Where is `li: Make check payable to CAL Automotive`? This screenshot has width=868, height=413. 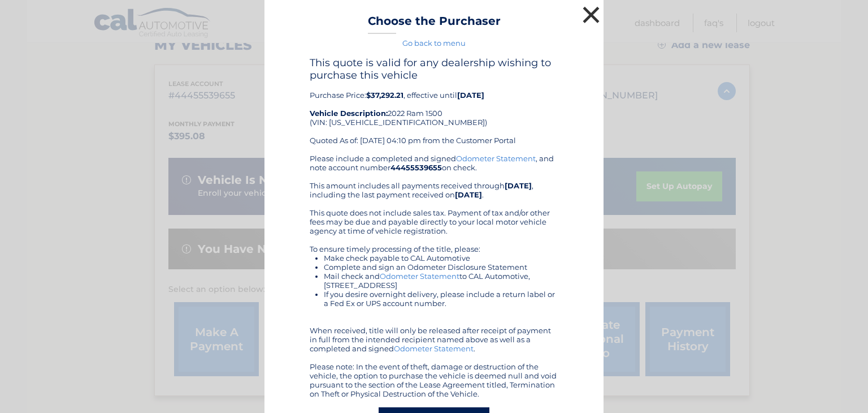 li: Make check payable to CAL Automotive is located at coordinates (441, 258).